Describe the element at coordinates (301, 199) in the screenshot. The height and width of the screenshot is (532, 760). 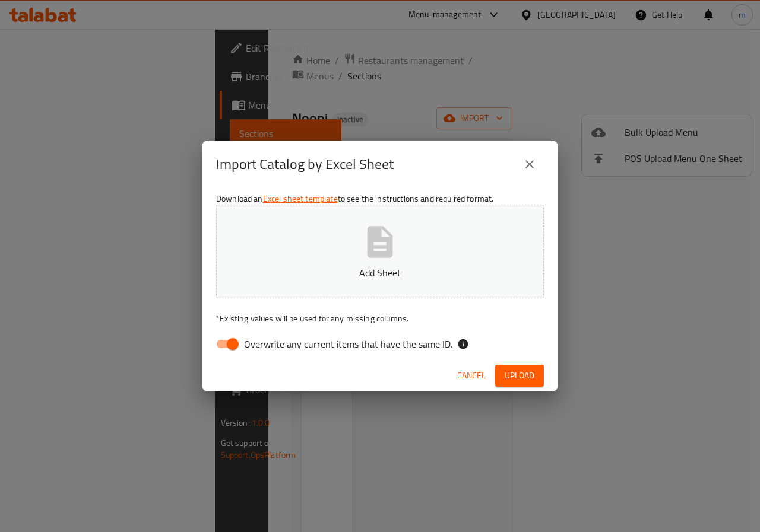
I see `a: Excel sheet template` at that location.